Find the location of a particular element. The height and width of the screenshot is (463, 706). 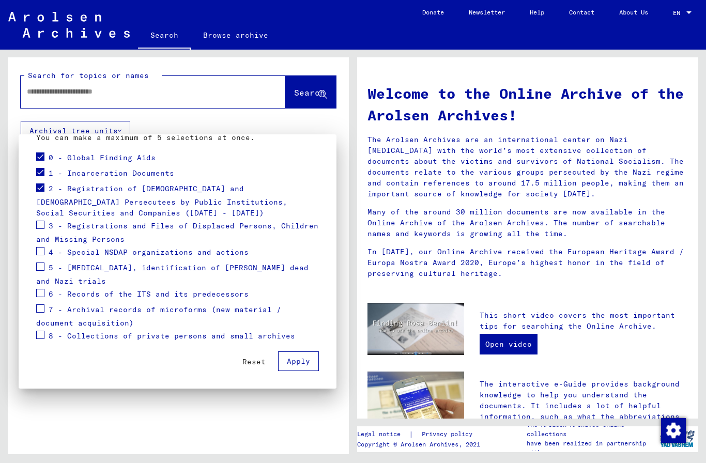

img: Change consent is located at coordinates (673, 430).